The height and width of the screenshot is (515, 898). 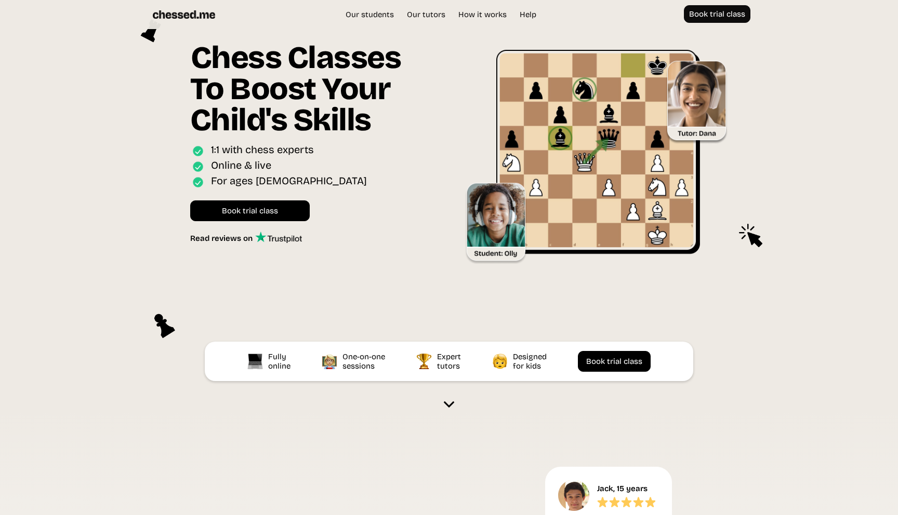 I want to click on div: Online & live, so click(x=241, y=166).